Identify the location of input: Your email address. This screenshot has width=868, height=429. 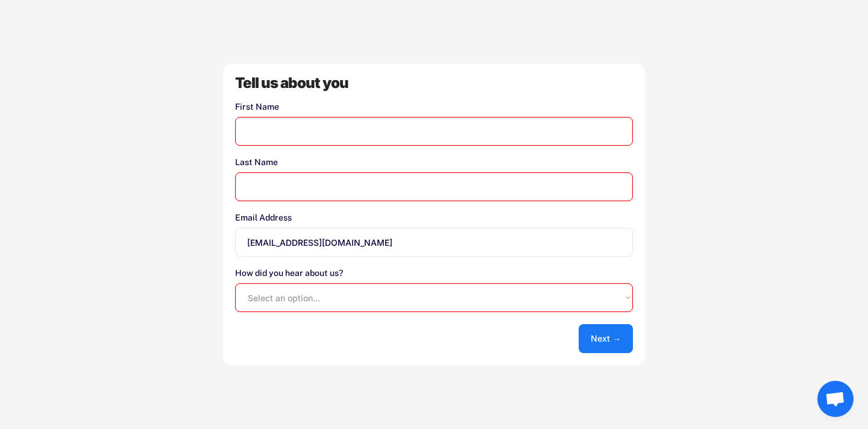
(434, 242).